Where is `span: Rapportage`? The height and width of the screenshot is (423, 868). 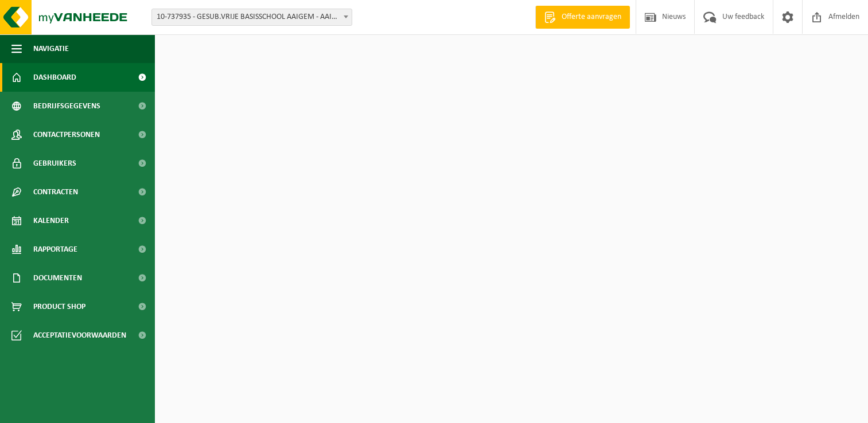 span: Rapportage is located at coordinates (55, 250).